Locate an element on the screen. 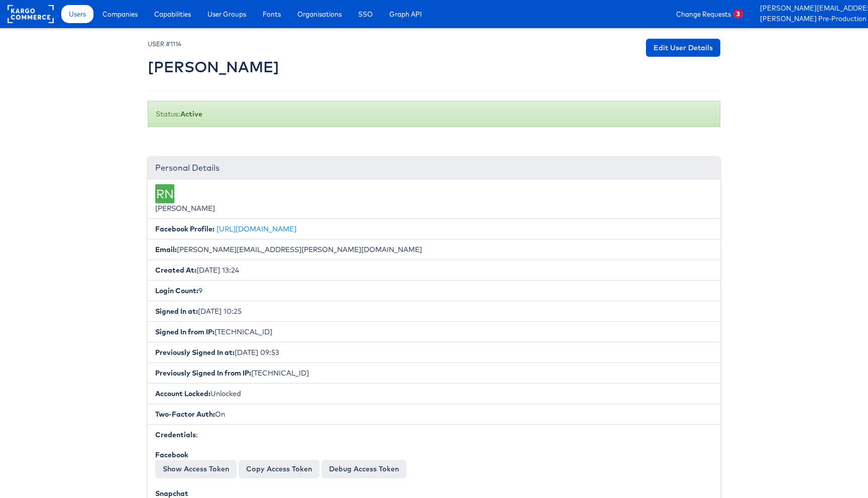 The width and height of the screenshot is (868, 498). a: Organisations is located at coordinates (319, 14).